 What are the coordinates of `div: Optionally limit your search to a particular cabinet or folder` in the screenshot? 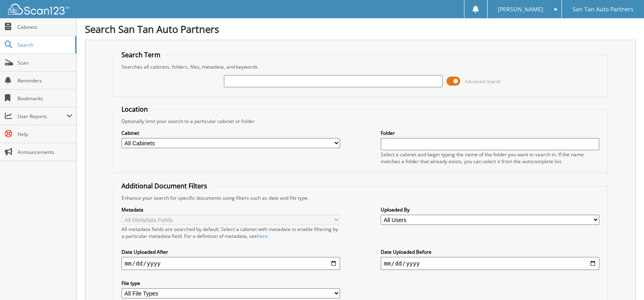 It's located at (360, 121).